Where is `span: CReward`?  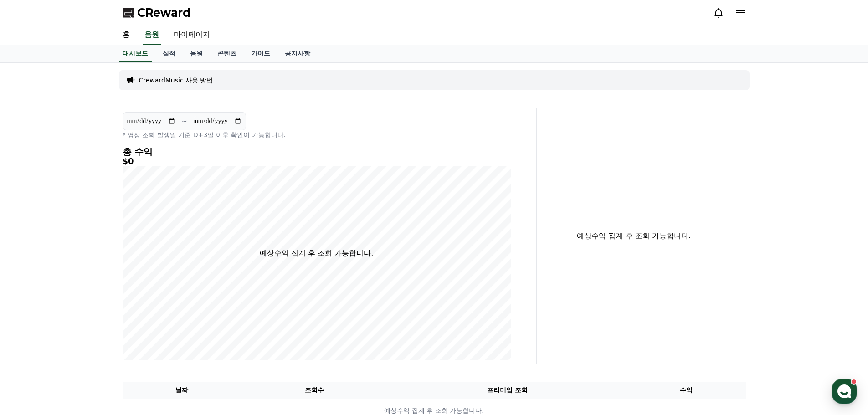 span: CReward is located at coordinates (164, 12).